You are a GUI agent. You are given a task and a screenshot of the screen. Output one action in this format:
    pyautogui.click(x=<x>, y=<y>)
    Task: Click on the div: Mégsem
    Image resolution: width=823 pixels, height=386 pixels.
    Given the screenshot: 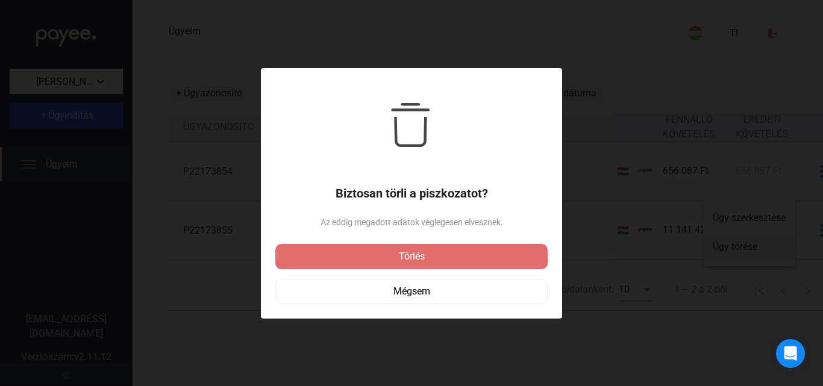 What is the action you would take?
    pyautogui.click(x=411, y=291)
    